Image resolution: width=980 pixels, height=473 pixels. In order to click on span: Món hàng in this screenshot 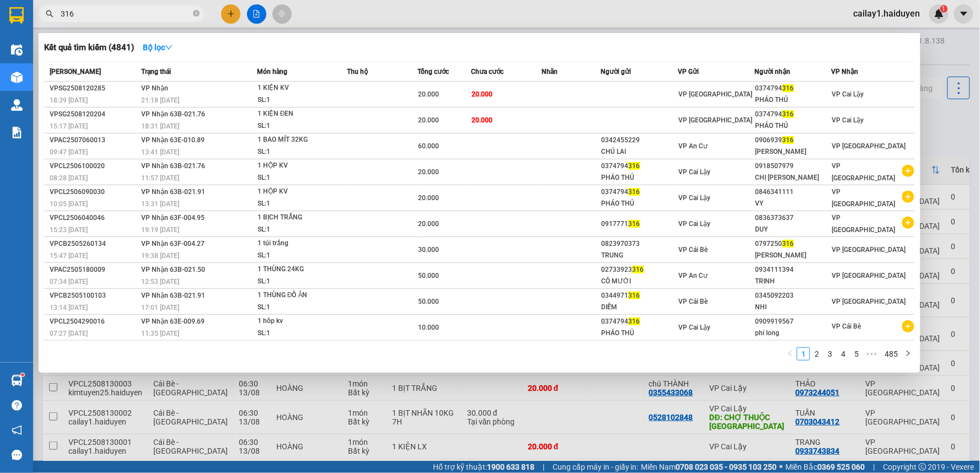, I will do `click(272, 71)`.